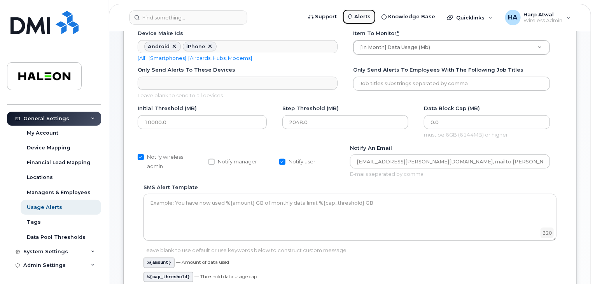  I want to click on label: Initial Threshold (MB), so click(167, 108).